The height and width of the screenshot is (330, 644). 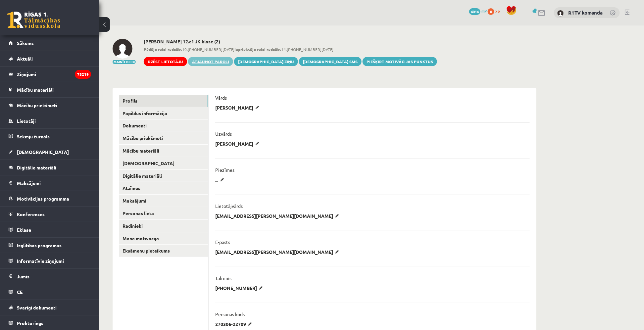 I want to click on span: 0, so click(x=491, y=12).